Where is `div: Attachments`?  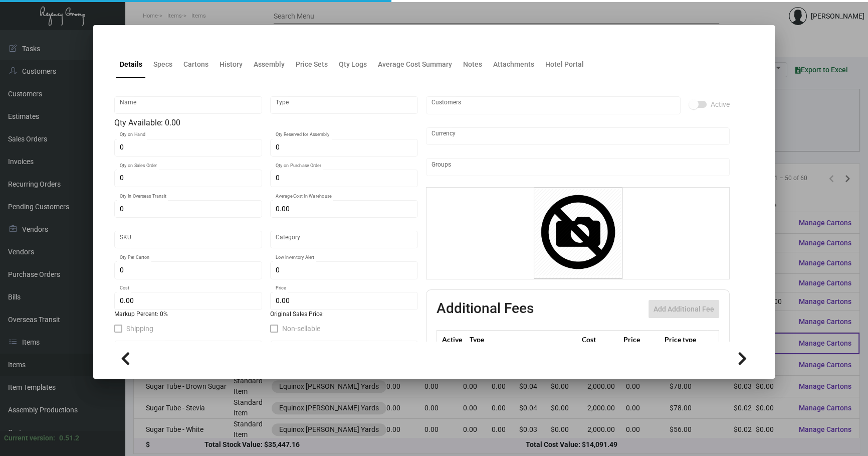
div: Attachments is located at coordinates (514, 64).